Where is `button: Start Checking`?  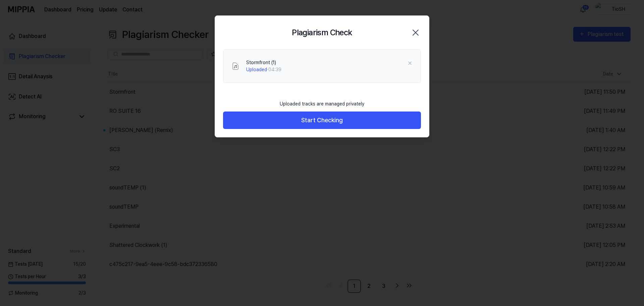 button: Start Checking is located at coordinates (322, 120).